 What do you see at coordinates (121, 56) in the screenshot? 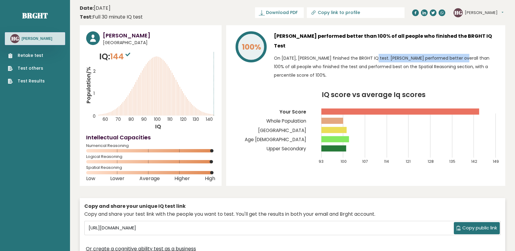
I see `span: 144` at bounding box center [121, 56].